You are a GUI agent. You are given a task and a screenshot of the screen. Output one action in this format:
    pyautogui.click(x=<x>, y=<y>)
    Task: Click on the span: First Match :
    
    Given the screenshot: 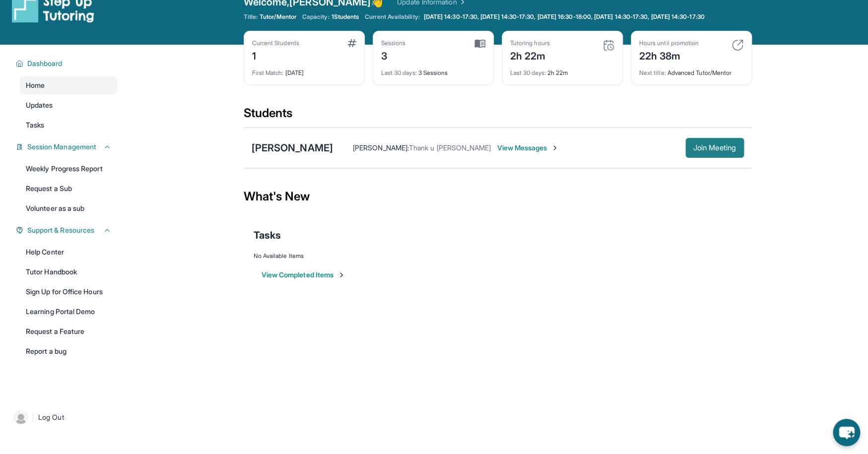 What is the action you would take?
    pyautogui.click(x=268, y=72)
    